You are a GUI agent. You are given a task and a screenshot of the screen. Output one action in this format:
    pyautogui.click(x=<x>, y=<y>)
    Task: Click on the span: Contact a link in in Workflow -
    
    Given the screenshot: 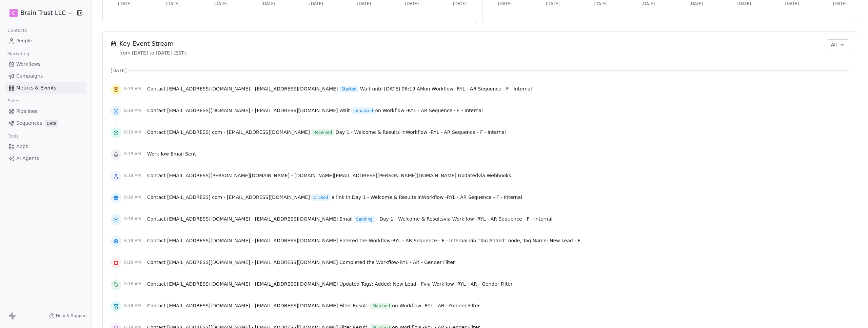 What is the action you would take?
    pyautogui.click(x=335, y=197)
    